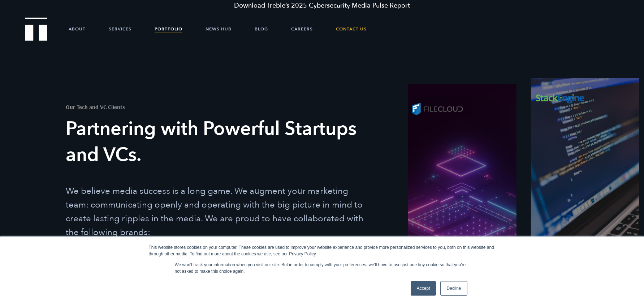 This screenshot has height=305, width=644. I want to click on a: Portfolio, so click(168, 29).